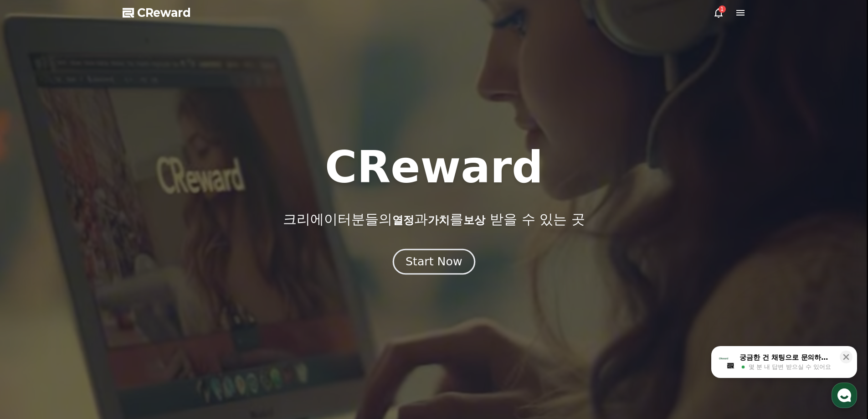  Describe the element at coordinates (434, 262) in the screenshot. I see `div: Start Now` at that location.